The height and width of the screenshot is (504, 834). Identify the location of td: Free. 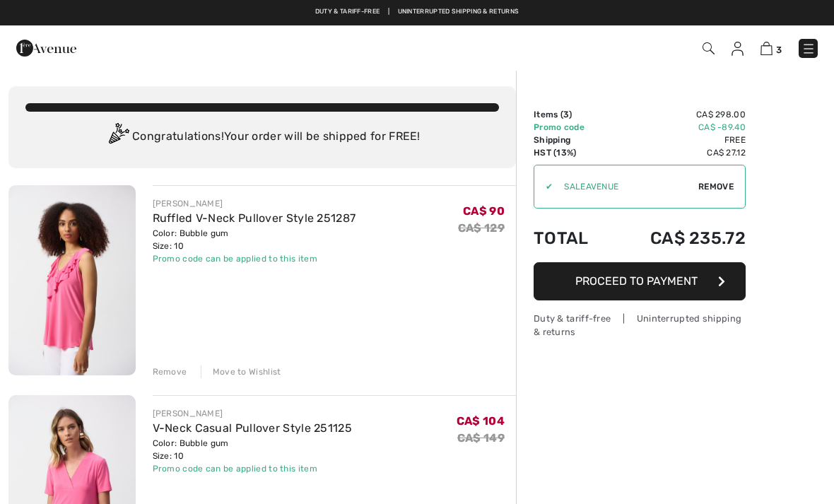
(678, 140).